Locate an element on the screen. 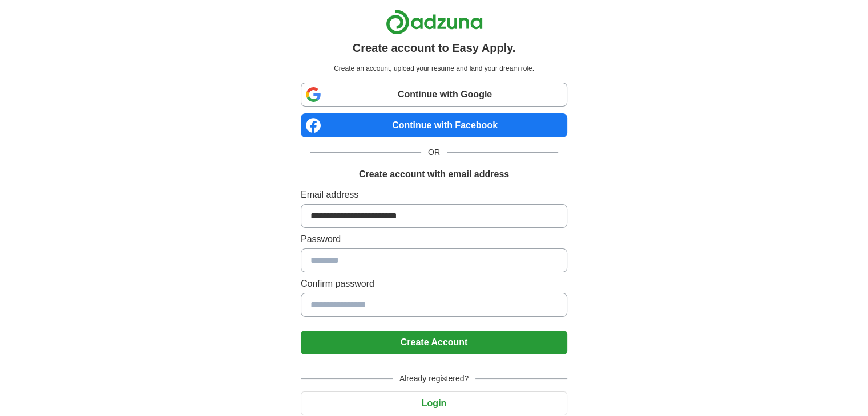 Image resolution: width=868 pixels, height=416 pixels. span: Already registered? is located at coordinates (434, 378).